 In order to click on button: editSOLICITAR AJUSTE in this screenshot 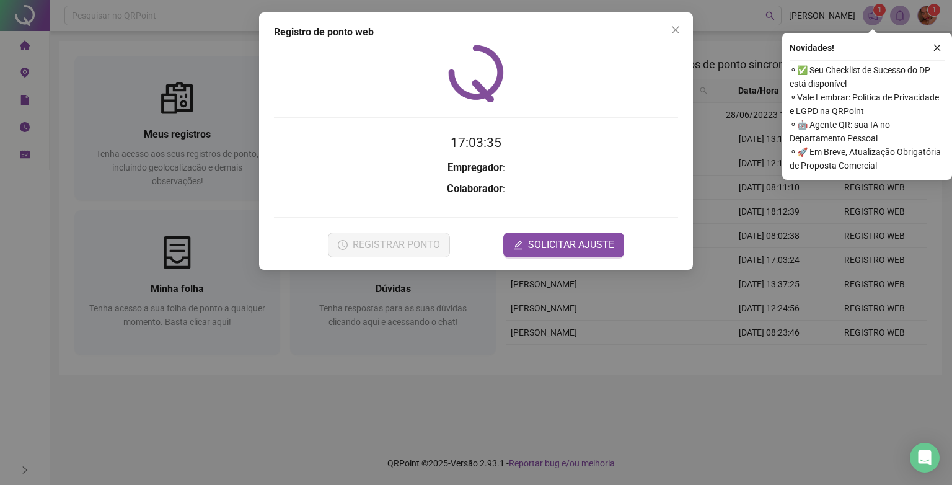, I will do `click(564, 245)`.